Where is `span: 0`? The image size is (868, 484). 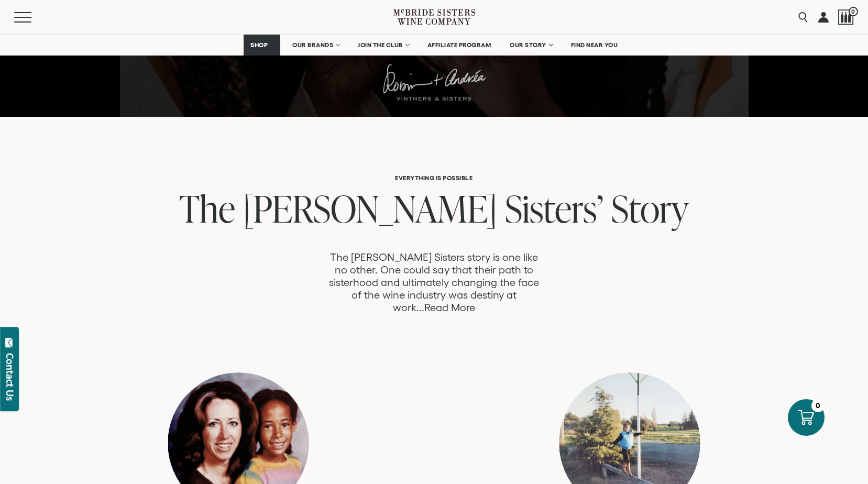 span: 0 is located at coordinates (854, 11).